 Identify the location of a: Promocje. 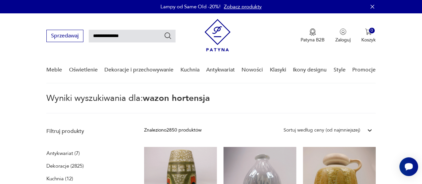
(364, 70).